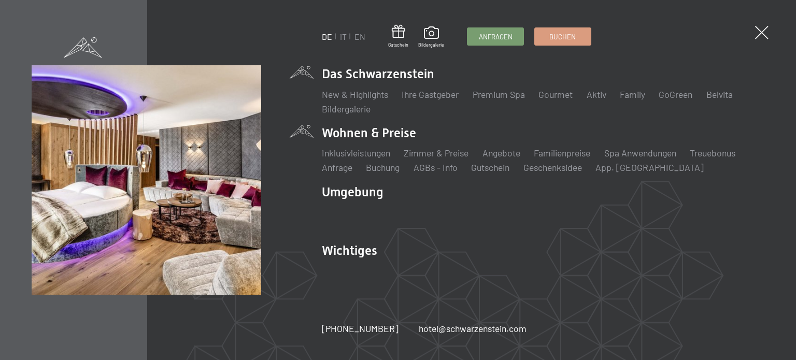  Describe the element at coordinates (495, 36) in the screenshot. I see `a: Anfragen` at that location.